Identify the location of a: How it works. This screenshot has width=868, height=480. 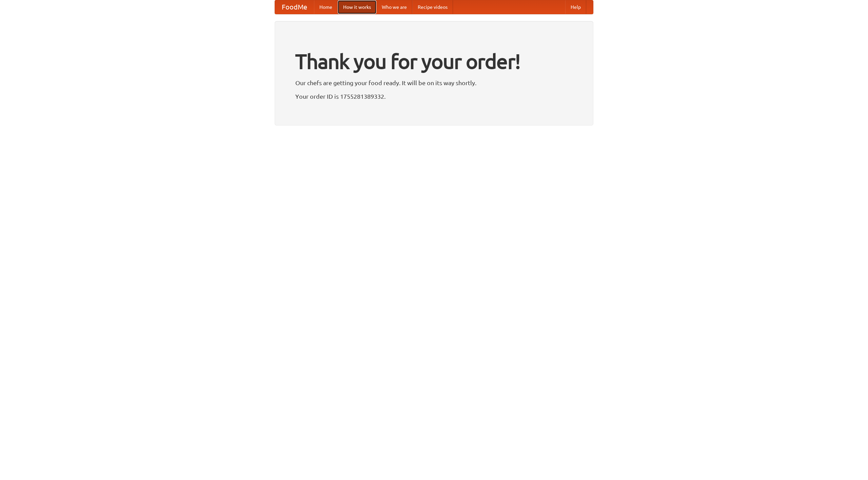
(357, 8).